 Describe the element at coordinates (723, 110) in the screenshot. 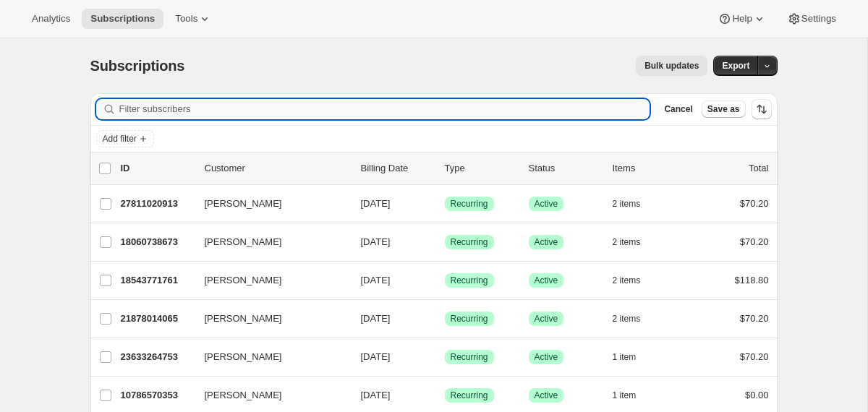

I see `span: Save as` at that location.